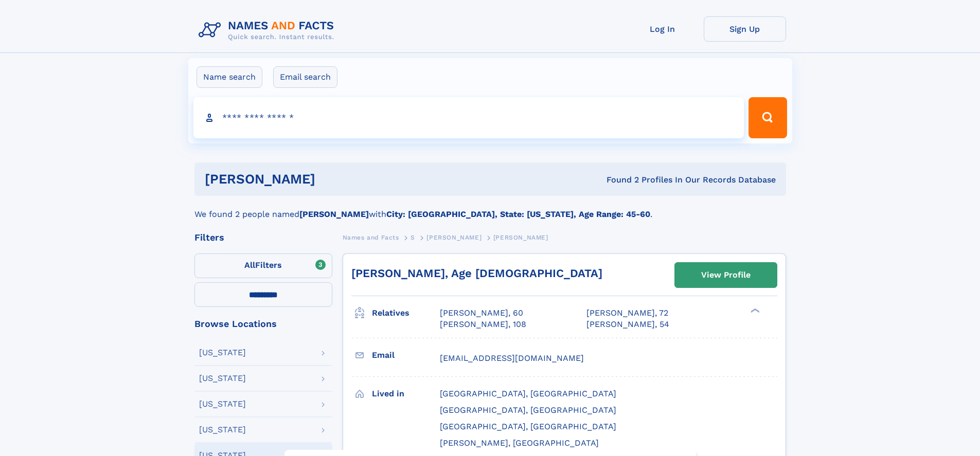 This screenshot has height=456, width=980. I want to click on a: Sign Up, so click(745, 28).